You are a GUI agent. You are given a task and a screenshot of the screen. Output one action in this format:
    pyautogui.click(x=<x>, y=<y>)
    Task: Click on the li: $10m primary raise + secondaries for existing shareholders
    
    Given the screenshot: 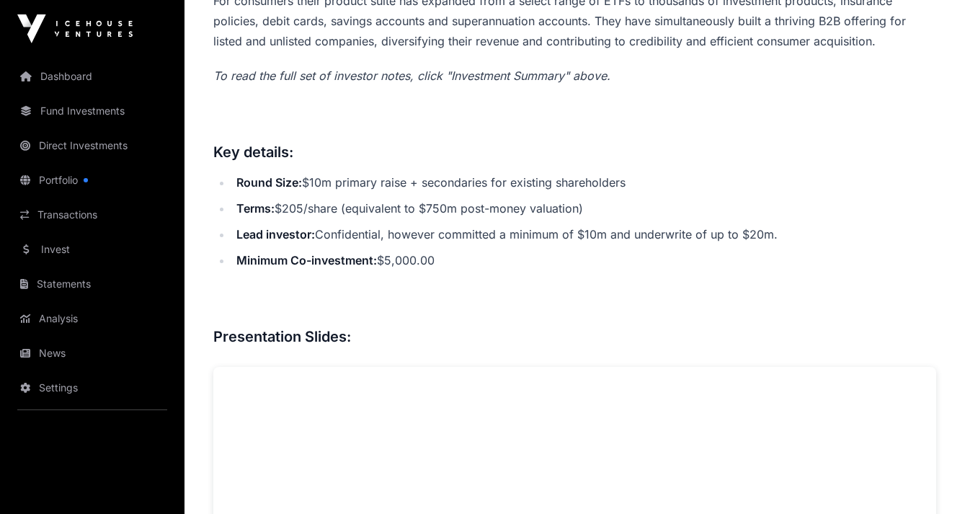 What is the action you would take?
    pyautogui.click(x=584, y=182)
    